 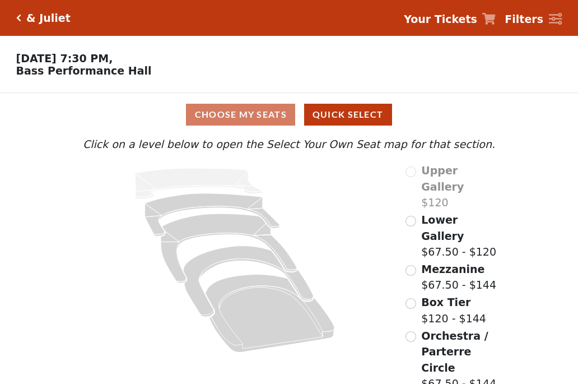 I want to click on span: Mezzanine, so click(x=453, y=269).